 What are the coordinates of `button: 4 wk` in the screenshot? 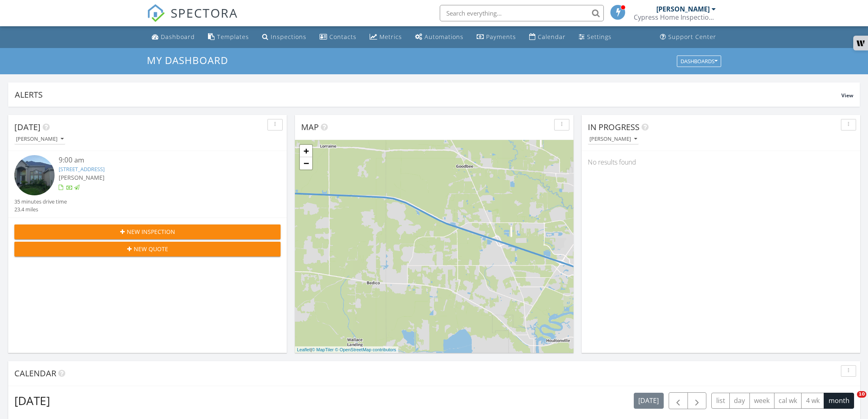 It's located at (813, 401).